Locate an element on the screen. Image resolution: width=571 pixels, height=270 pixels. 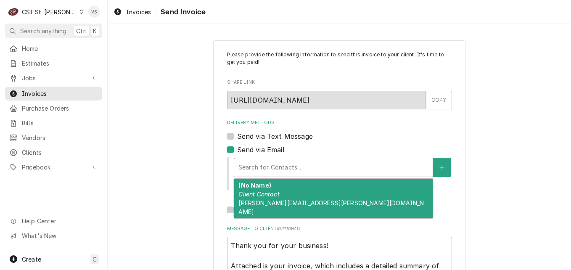
span: What's New is located at coordinates (59, 236).